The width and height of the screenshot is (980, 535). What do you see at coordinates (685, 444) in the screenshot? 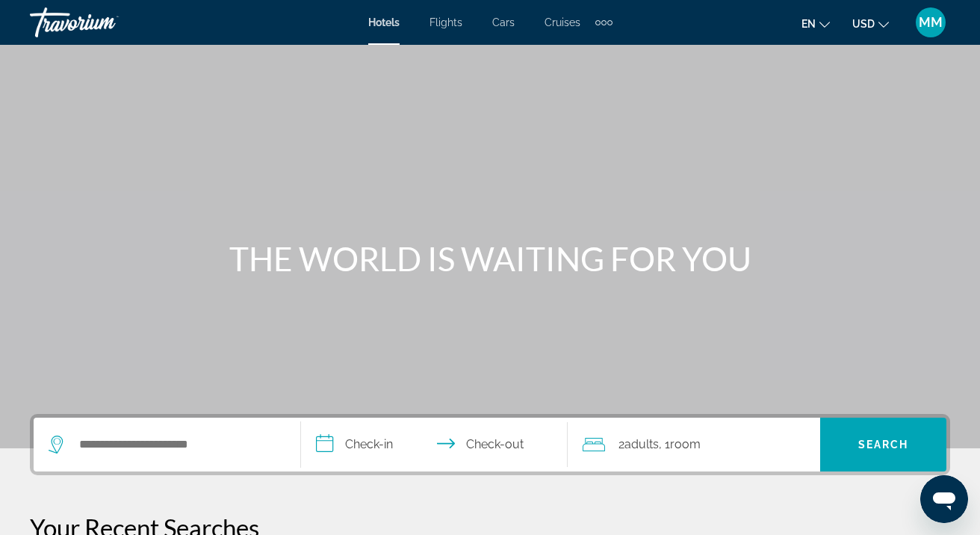
I see `span: Room` at bounding box center [685, 444].